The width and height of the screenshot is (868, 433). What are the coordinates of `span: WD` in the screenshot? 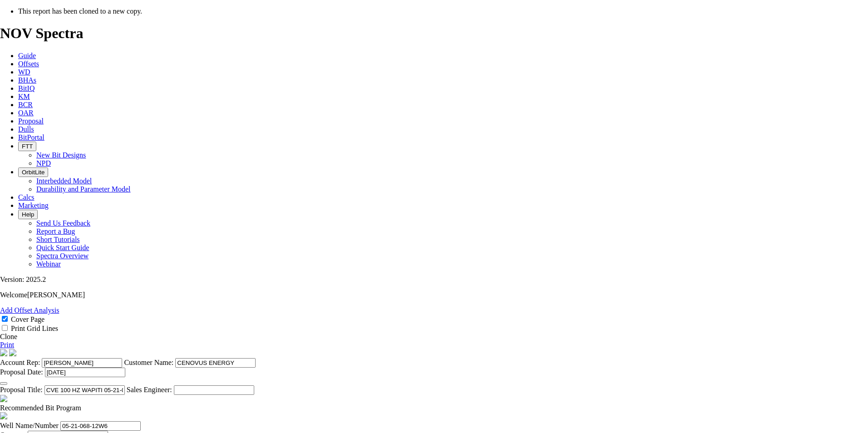 It's located at (24, 72).